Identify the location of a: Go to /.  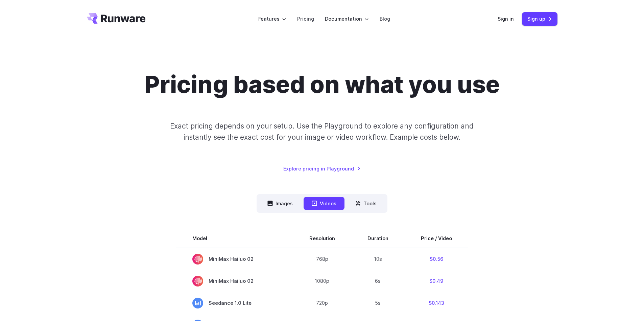
(116, 19).